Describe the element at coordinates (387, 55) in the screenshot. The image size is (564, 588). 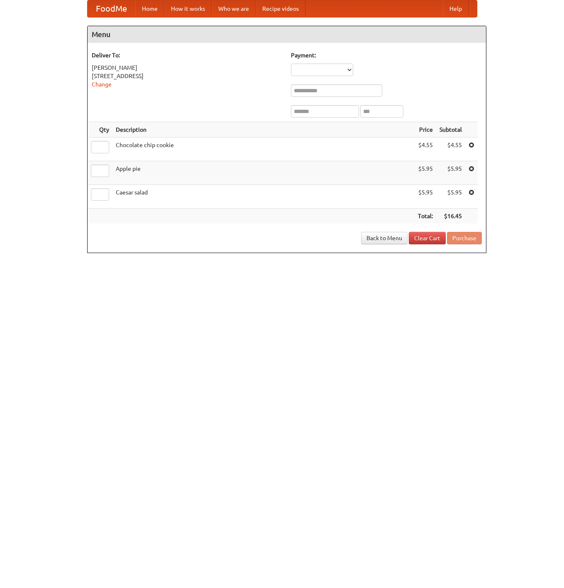
I see `h5: Payment:` at that location.